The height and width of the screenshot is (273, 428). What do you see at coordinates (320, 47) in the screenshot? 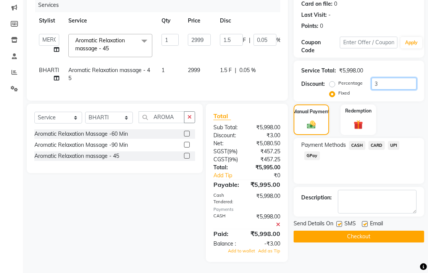
I see `div: Coupon Code` at bounding box center [320, 47].